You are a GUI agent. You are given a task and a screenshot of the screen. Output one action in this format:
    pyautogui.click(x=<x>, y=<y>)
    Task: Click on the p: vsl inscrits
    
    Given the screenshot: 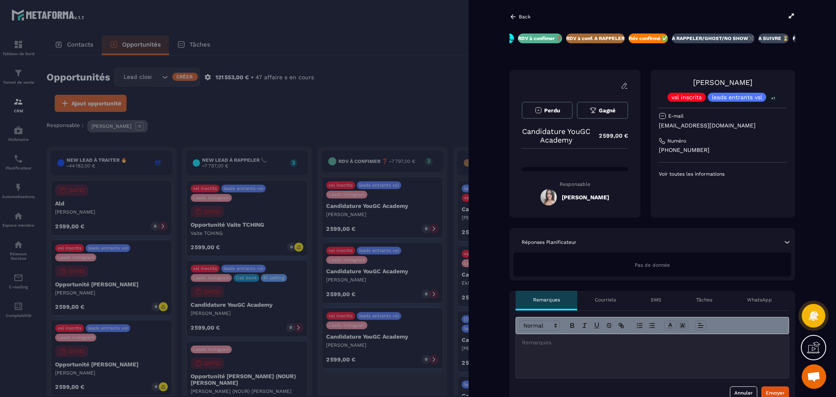 What is the action you would take?
    pyautogui.click(x=687, y=97)
    